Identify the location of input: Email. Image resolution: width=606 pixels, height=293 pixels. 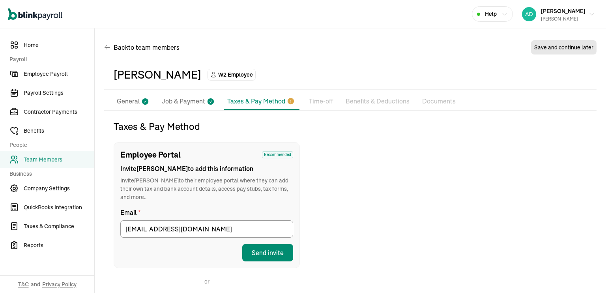
(207, 229).